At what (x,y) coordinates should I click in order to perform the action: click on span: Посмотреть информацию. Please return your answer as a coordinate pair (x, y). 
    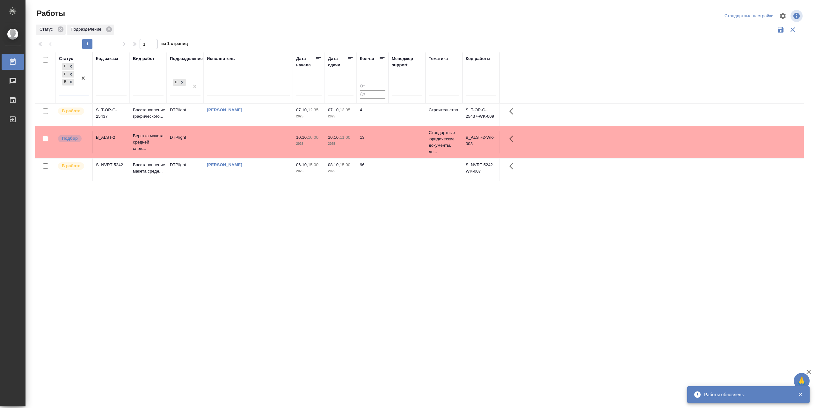
    Looking at the image, I should click on (798, 16).